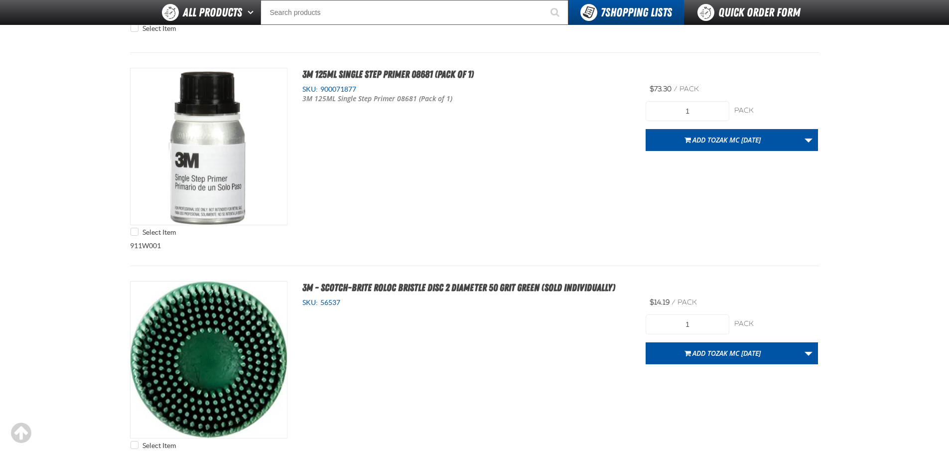 The height and width of the screenshot is (454, 949). I want to click on a: 3M - Scotch-Brite Roloc Bristle Disc 2 Diameter 50 Grit Green (Sold Individually), so click(459, 288).